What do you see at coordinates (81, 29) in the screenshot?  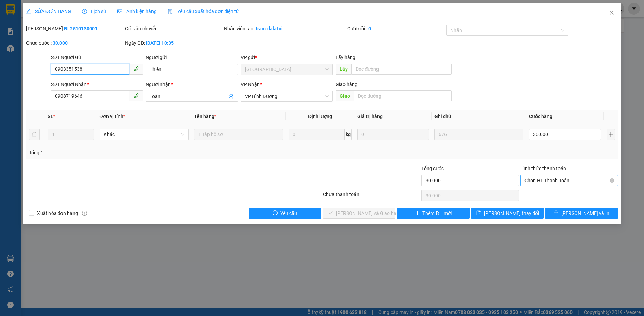 I see `b: ĐL2510130001` at bounding box center [81, 29].